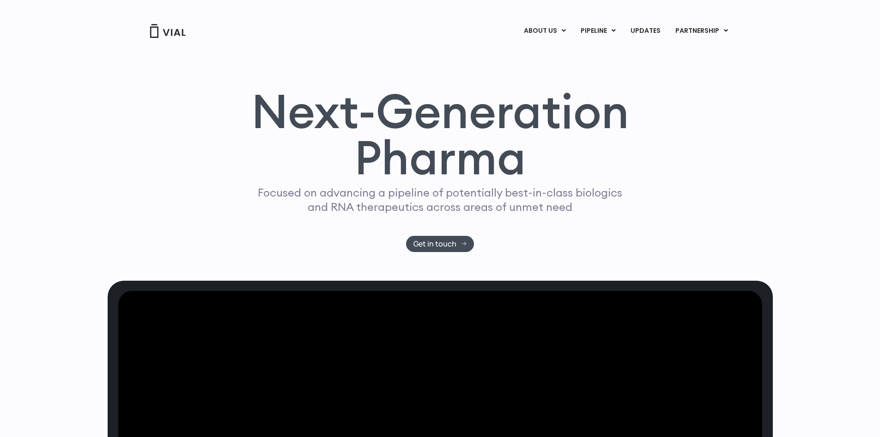 This screenshot has height=437, width=880. Describe the element at coordinates (440, 134) in the screenshot. I see `h1: Next-Generation Pharma` at that location.